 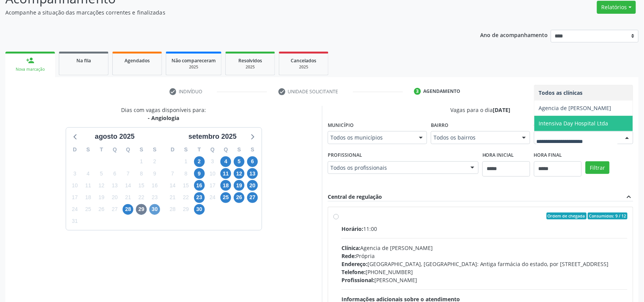 What do you see at coordinates (417, 91) in the screenshot?
I see `div: 3` at bounding box center [417, 91].